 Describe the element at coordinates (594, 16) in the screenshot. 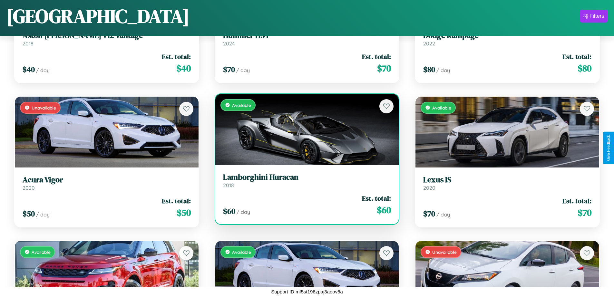

I see `button: Filters` at that location.